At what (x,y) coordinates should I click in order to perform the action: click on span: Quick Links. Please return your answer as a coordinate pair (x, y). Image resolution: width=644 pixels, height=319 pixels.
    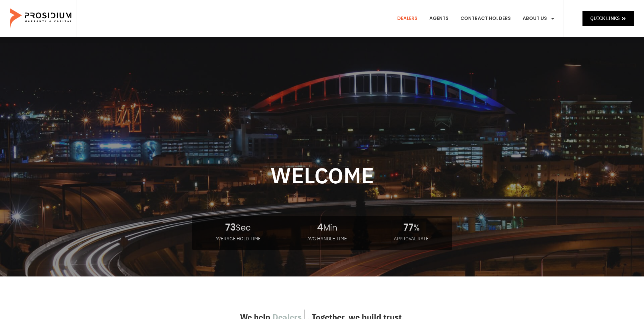
    Looking at the image, I should click on (605, 18).